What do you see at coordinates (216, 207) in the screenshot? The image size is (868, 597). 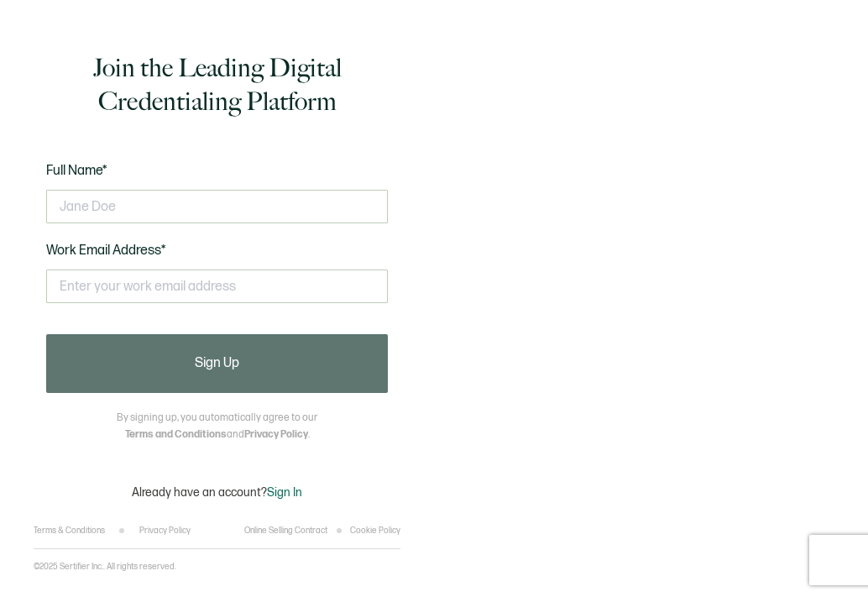 I see `input: Jane Doe` at bounding box center [216, 207].